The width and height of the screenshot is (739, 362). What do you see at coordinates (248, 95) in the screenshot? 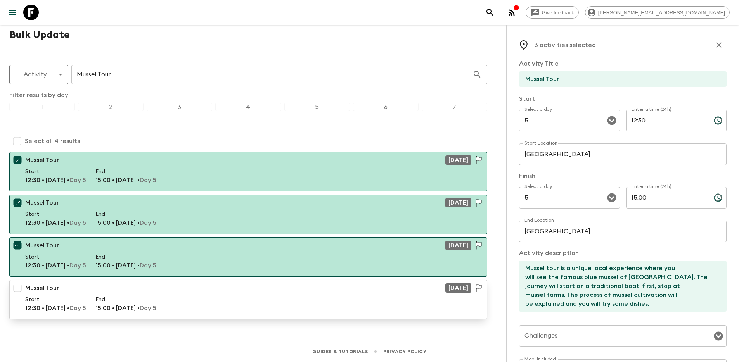
I see `p: Filter results by day:` at bounding box center [248, 95].